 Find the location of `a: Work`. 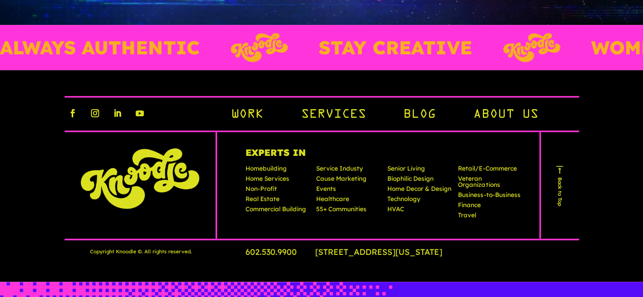

a: Work is located at coordinates (247, 115).